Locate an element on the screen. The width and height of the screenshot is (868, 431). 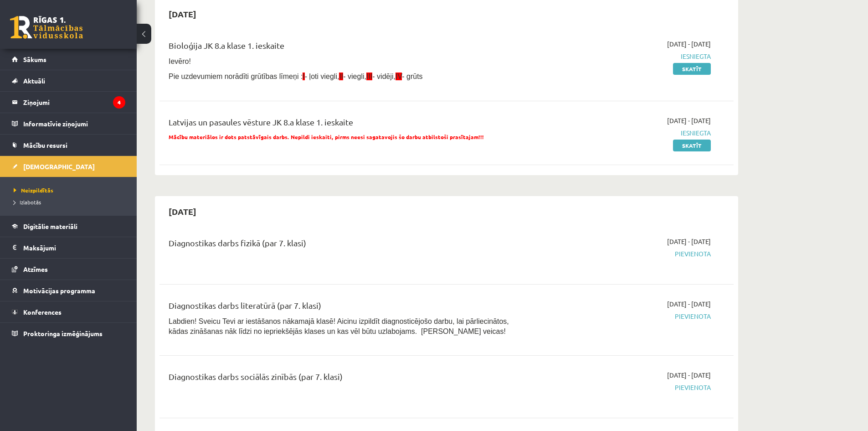
a: Sākums is located at coordinates (68, 60).